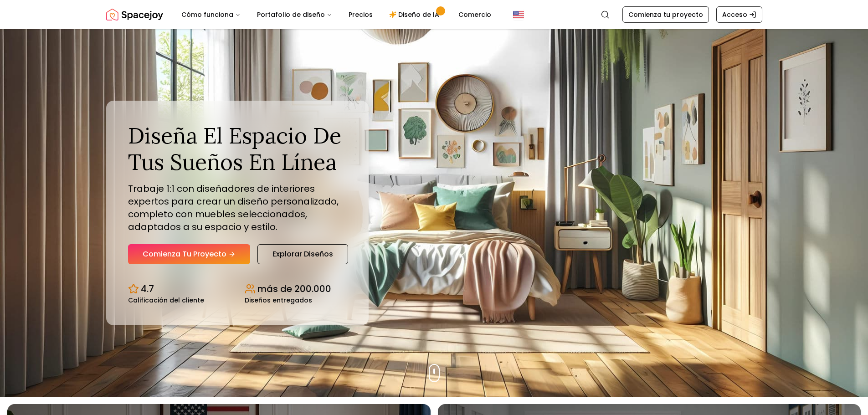  Describe the element at coordinates (211, 15) in the screenshot. I see `button: Cómo funciona` at that location.